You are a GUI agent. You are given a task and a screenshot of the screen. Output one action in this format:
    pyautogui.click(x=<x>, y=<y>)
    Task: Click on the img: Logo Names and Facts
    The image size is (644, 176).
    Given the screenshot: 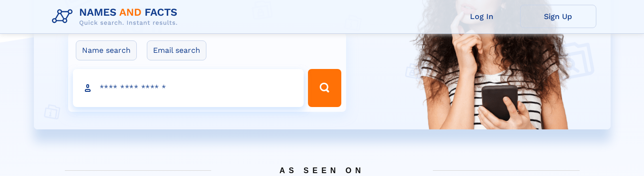 What is the action you would take?
    pyautogui.click(x=117, y=17)
    